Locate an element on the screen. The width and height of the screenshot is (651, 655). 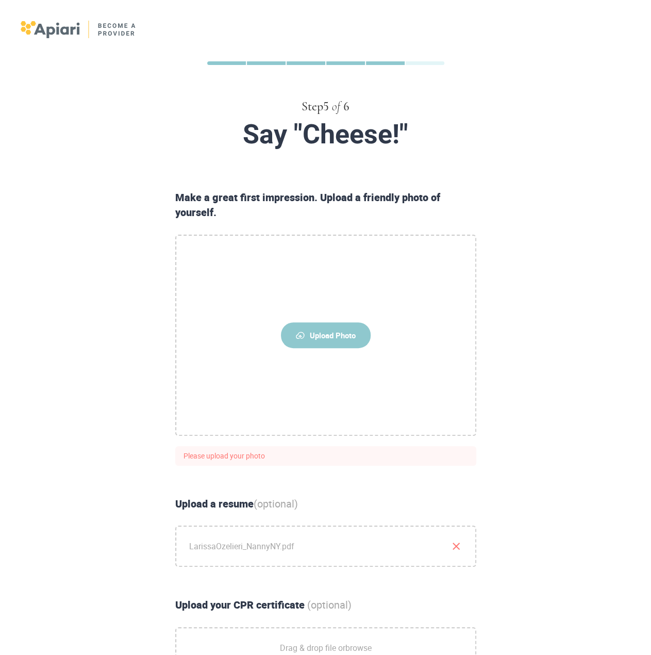
button: LarissaOzelieri_NannyNY.pdf is located at coordinates (456, 546).